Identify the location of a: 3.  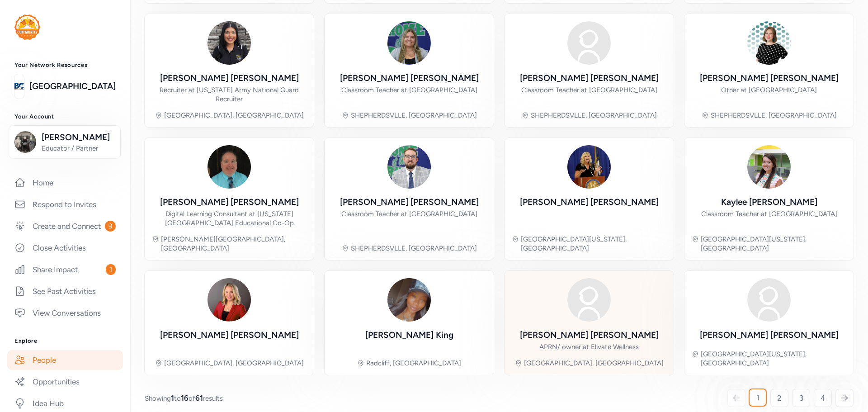
(801, 398).